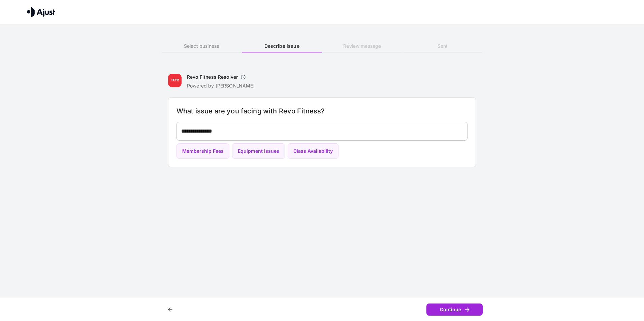  Describe the element at coordinates (212, 77) in the screenshot. I see `h6: Revo Fitness Resolver` at that location.